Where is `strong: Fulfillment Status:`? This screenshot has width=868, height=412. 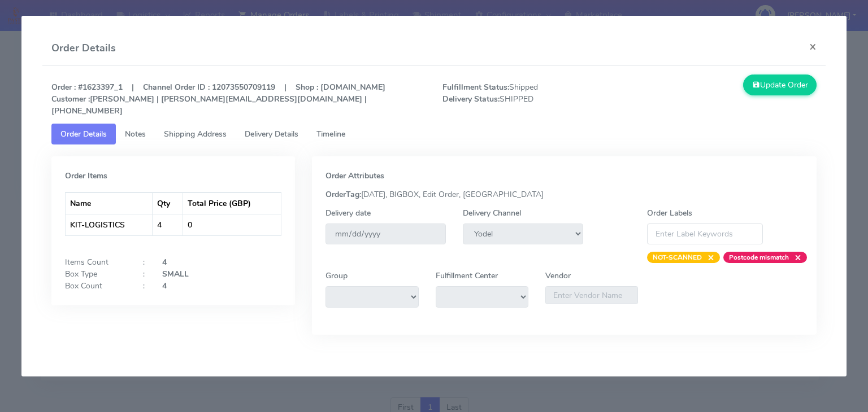 strong: Fulfillment Status: is located at coordinates (476, 87).